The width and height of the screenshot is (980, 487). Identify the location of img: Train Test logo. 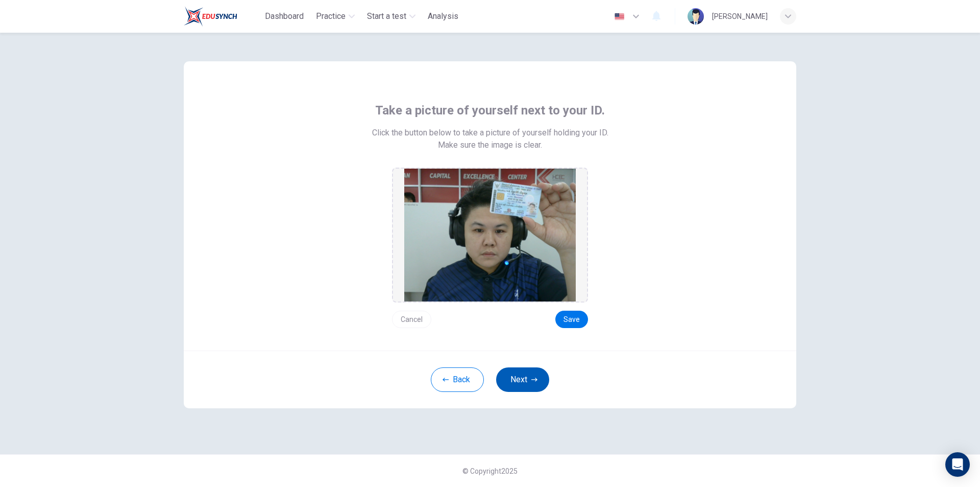
(210, 17).